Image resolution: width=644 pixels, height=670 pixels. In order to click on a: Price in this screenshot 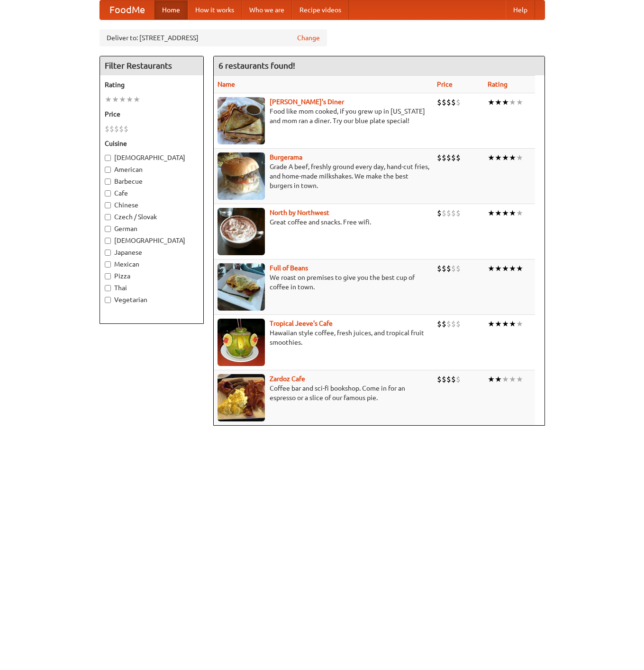, I will do `click(445, 84)`.